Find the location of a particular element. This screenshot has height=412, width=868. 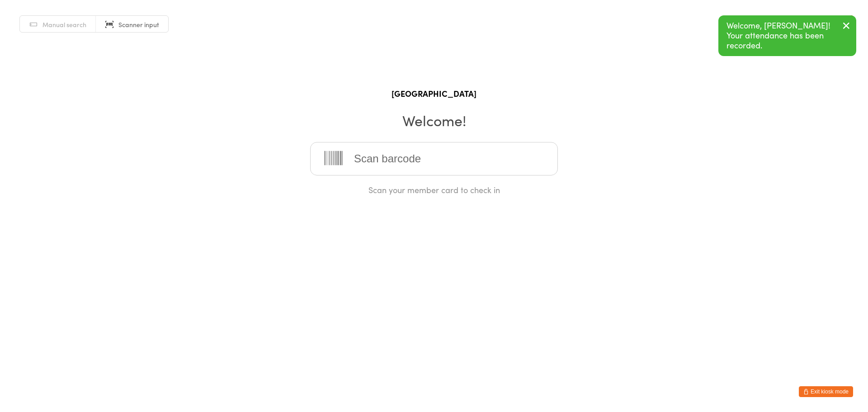

span: Manual search is located at coordinates (64, 25).